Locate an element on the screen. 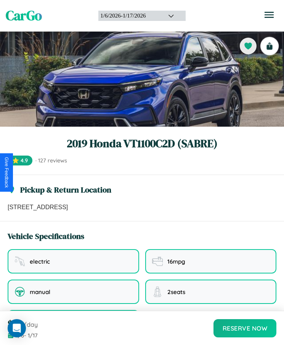  span: /day is located at coordinates (30, 325).